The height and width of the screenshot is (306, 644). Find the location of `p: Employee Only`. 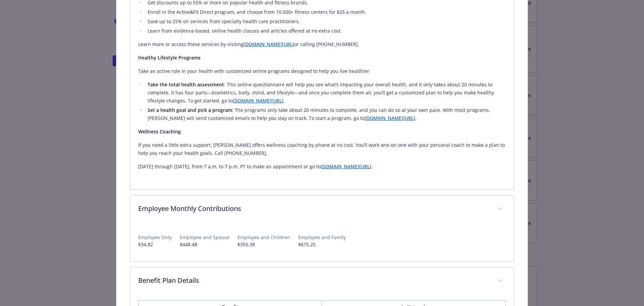

p: Employee Only is located at coordinates (155, 237).